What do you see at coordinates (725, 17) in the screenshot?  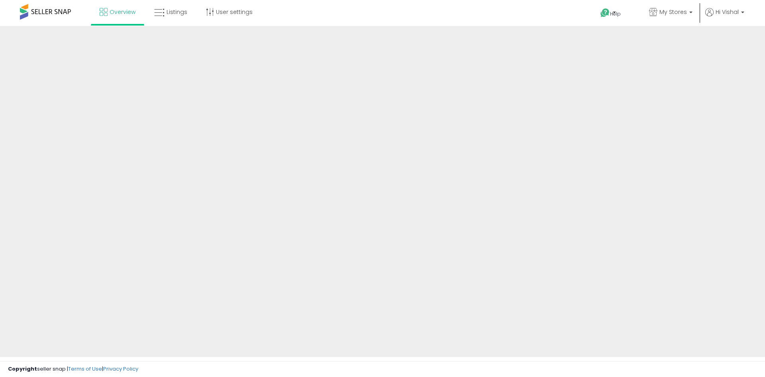 I see `a: Hi Vishal` at bounding box center [725, 17].